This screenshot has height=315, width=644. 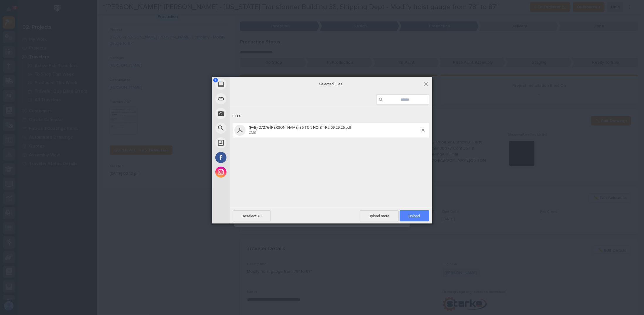 What do you see at coordinates (331, 84) in the screenshot?
I see `span: Selected Files` at bounding box center [331, 84].